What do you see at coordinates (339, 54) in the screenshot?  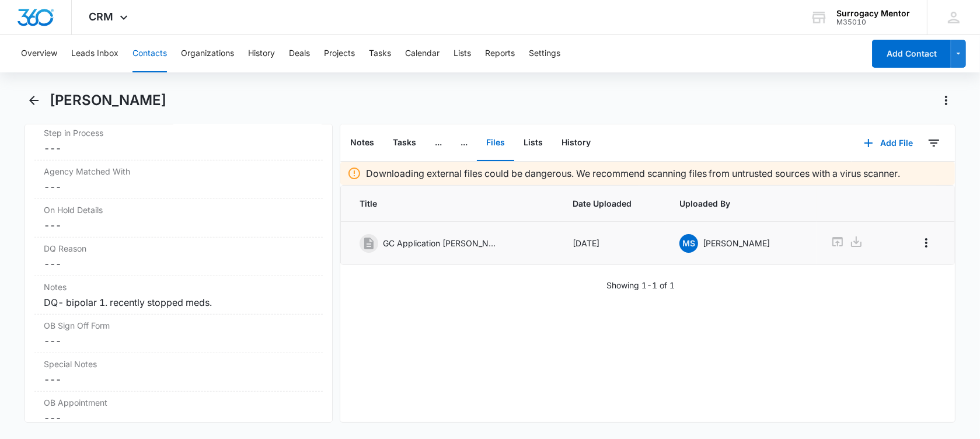 I see `button: Projects` at bounding box center [339, 54].